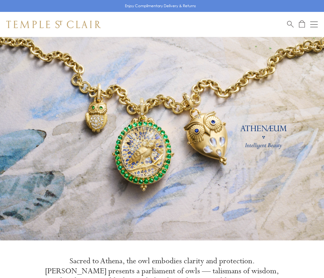 The height and width of the screenshot is (278, 324). I want to click on a: Open Shopping Bag, so click(301, 24).